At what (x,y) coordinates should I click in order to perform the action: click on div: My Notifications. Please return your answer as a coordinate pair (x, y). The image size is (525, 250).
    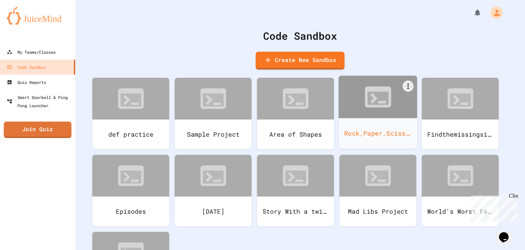
    Looking at the image, I should click on (472, 13).